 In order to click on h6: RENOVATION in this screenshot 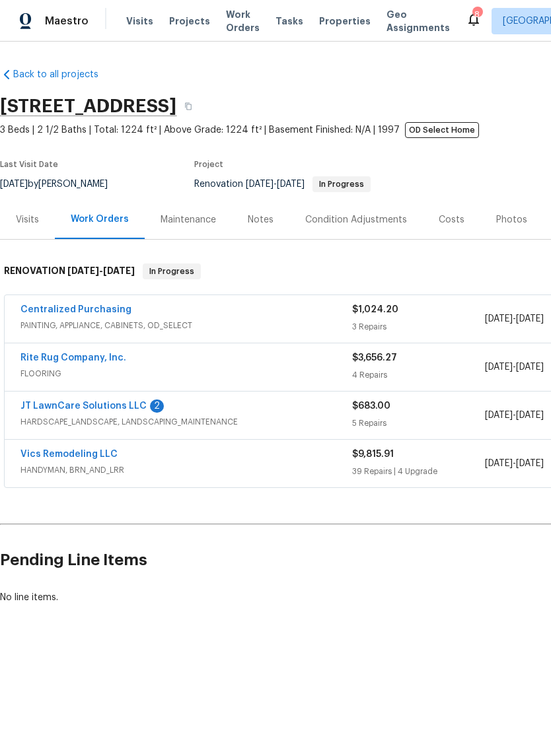, I will do `click(69, 271)`.